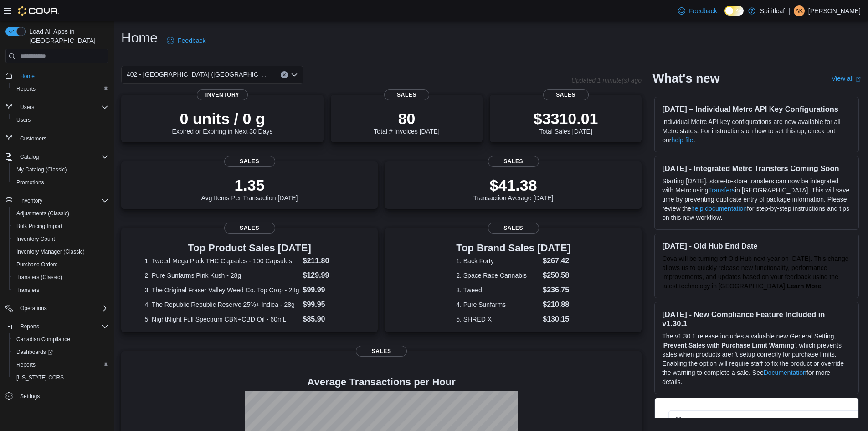  What do you see at coordinates (785, 373) in the screenshot?
I see `a: Documentation` at bounding box center [785, 373].